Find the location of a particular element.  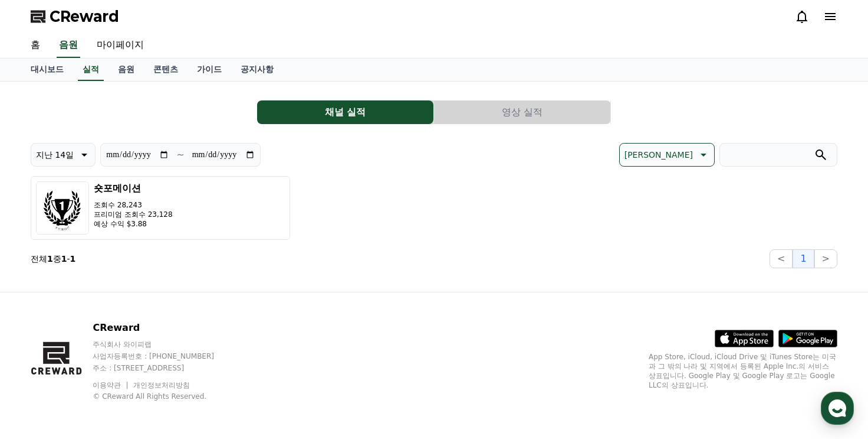

p: 조회수 28,243 is located at coordinates (133, 205).